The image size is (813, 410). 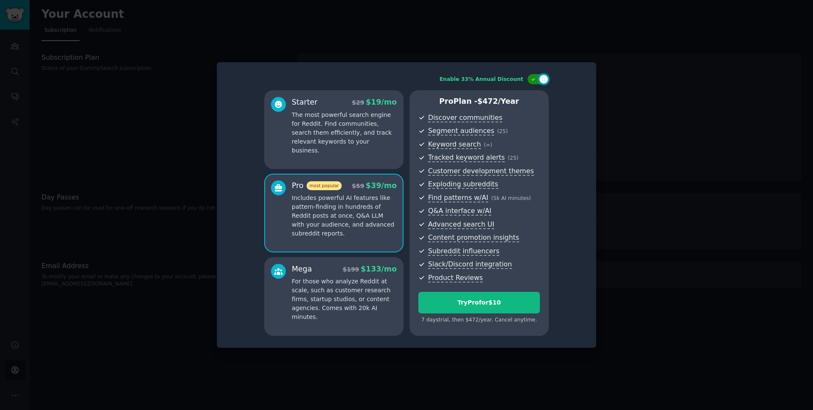 I want to click on span: Product Reviews, so click(x=455, y=278).